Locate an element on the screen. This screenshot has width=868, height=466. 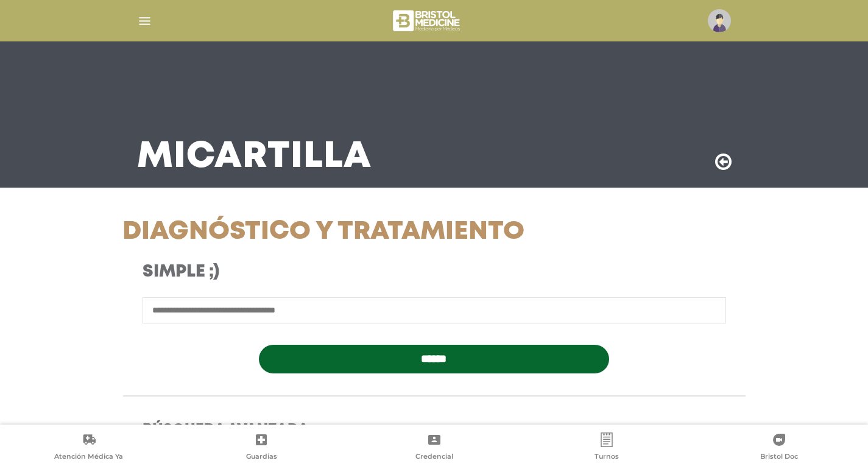
h3: Simple ;) is located at coordinates (327, 272).